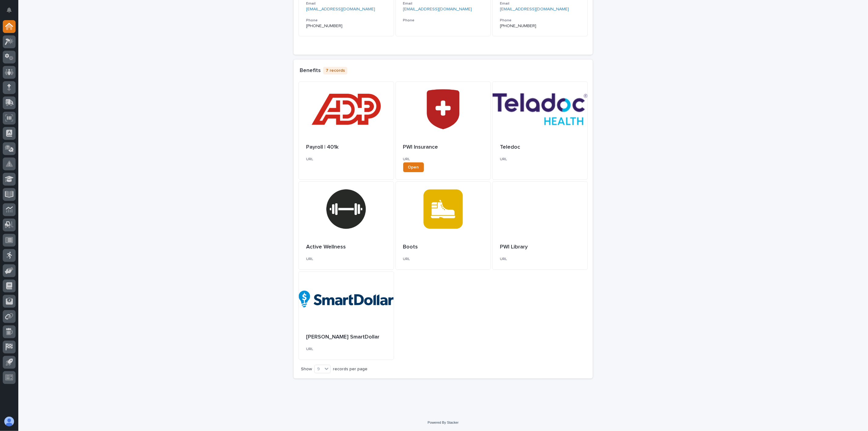 This screenshot has height=431, width=868. What do you see at coordinates (9, 421) in the screenshot?
I see `button: users-avatar` at bounding box center [9, 421].